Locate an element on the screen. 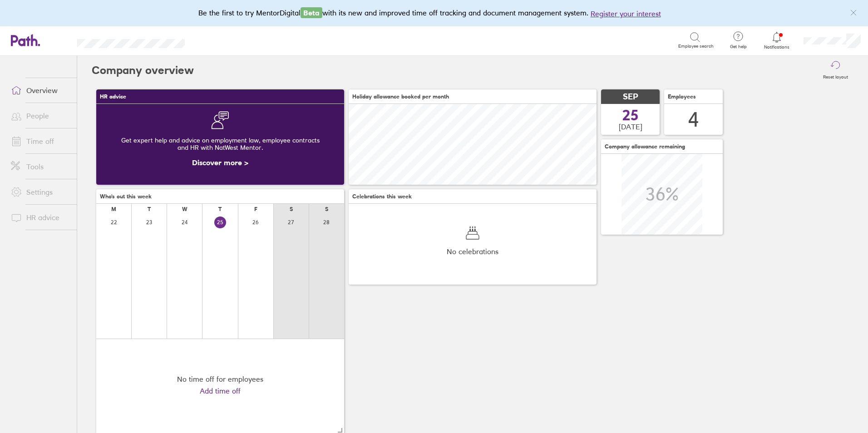 This screenshot has height=433, width=868. label: Reset layout is located at coordinates (835, 76).